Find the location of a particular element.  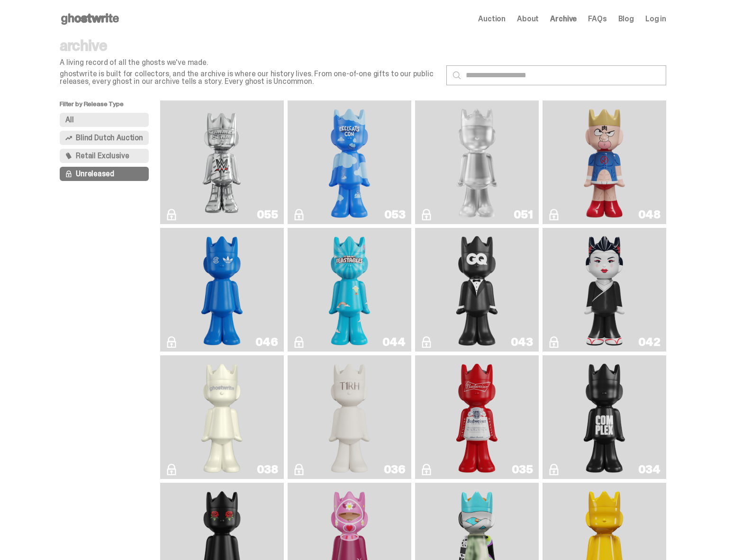

div: 038 is located at coordinates (268, 469).